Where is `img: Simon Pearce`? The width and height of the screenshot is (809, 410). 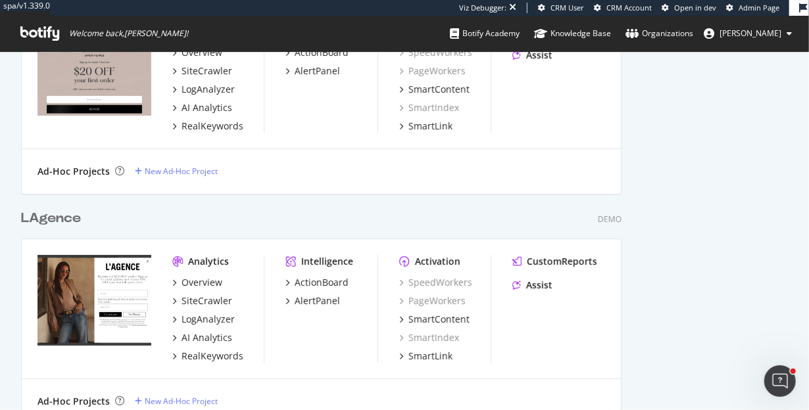 img: Simon Pearce is located at coordinates (94, 70).